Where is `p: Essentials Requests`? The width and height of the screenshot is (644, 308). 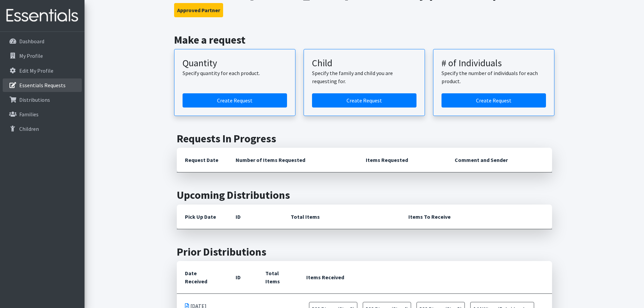
p: Essentials Requests is located at coordinates (42, 85).